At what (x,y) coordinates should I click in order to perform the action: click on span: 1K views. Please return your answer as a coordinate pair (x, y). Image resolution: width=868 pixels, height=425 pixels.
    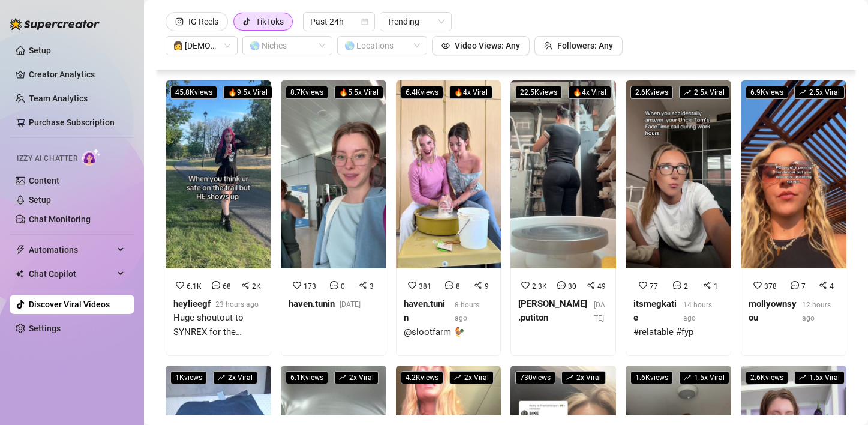
    Looking at the image, I should click on (189, 378).